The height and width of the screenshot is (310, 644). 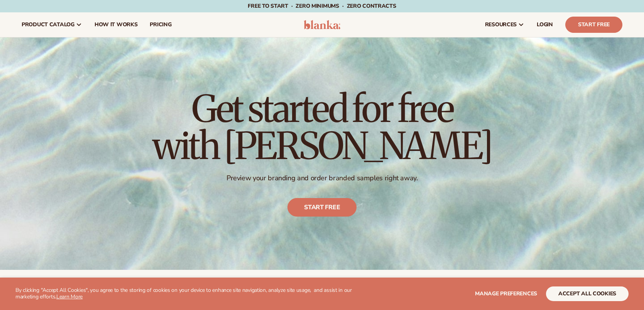 What do you see at coordinates (160, 24) in the screenshot?
I see `span: pricing` at bounding box center [160, 24].